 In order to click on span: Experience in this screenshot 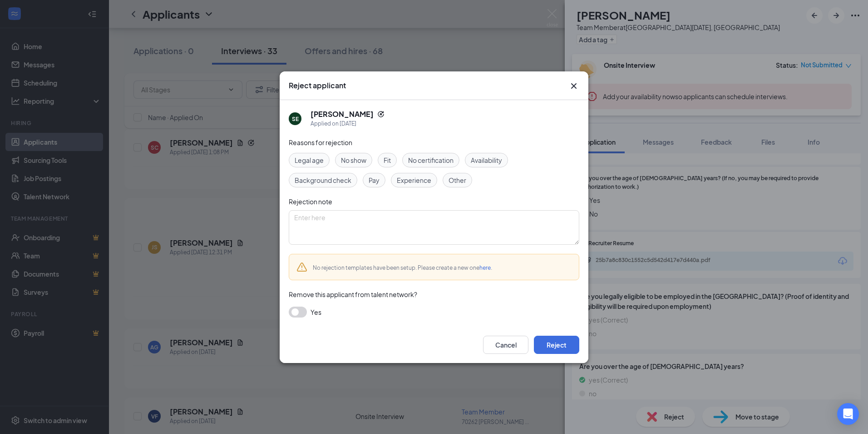, I will do `click(414, 180)`.